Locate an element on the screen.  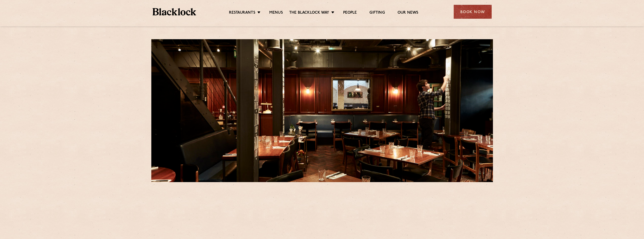
a: Our News is located at coordinates (408, 13).